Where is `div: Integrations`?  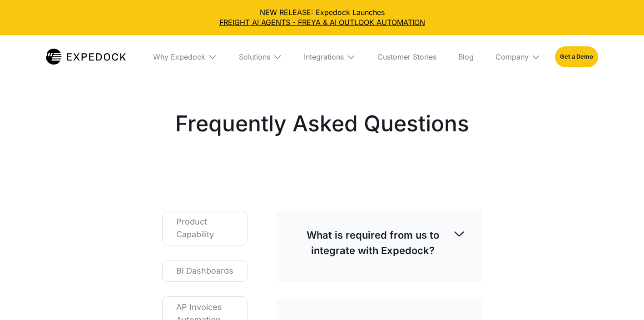
div: Integrations is located at coordinates (324, 57).